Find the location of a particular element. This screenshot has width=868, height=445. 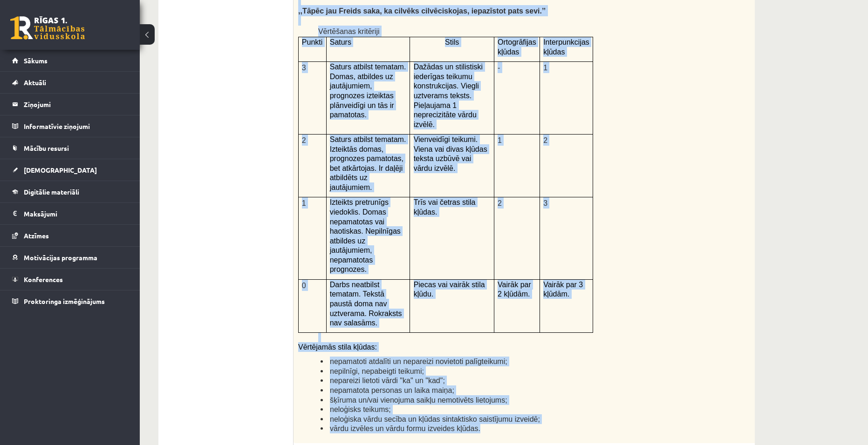

a: Maksājumi is located at coordinates (70, 214).